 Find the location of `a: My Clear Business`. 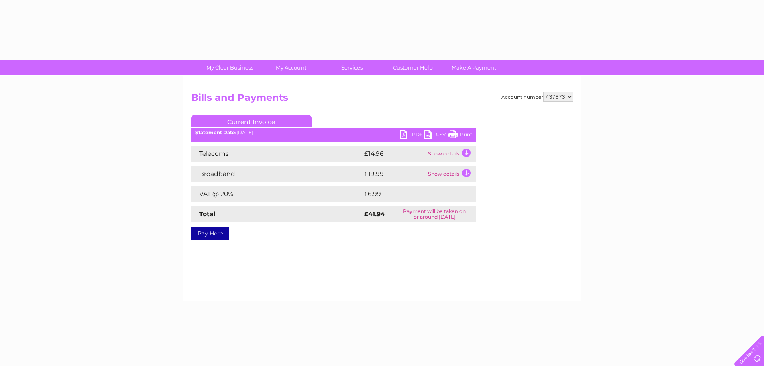

a: My Clear Business is located at coordinates (230, 67).